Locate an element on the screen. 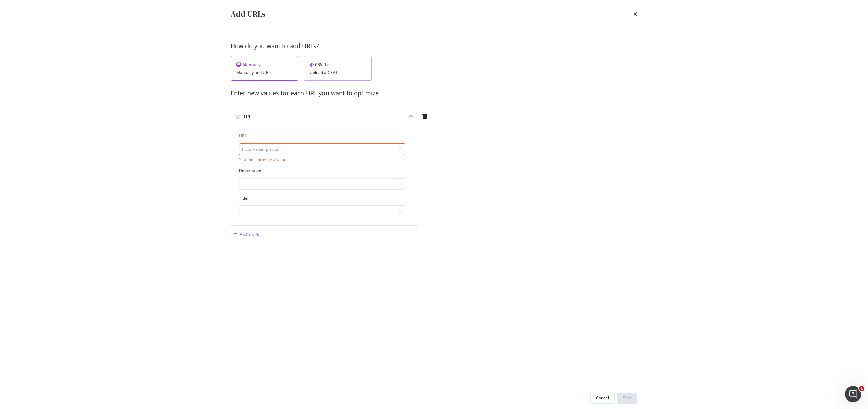 This screenshot has width=868, height=409. div: Cancel is located at coordinates (603, 398).